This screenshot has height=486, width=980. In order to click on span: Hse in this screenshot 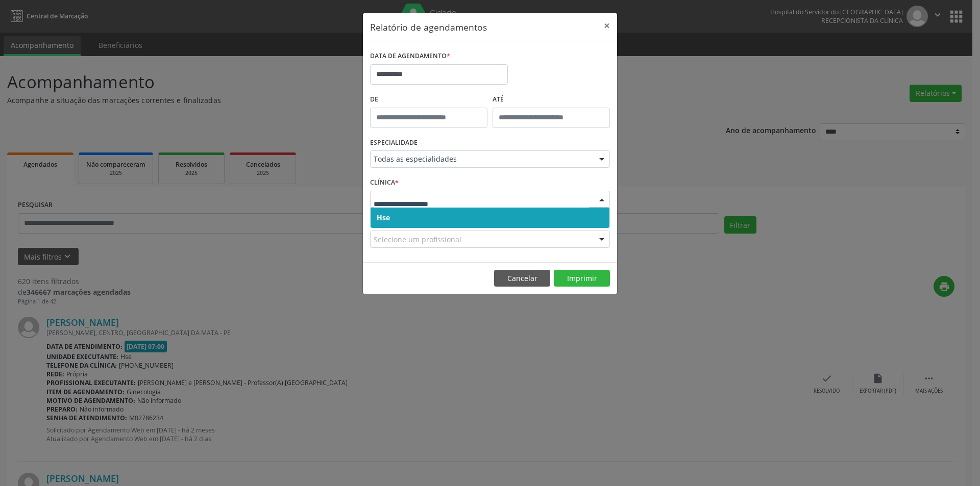, I will do `click(384, 217)`.